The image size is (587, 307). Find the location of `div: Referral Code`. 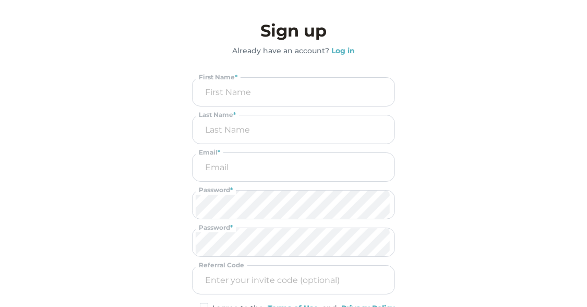

div: Referral Code is located at coordinates (221, 265).